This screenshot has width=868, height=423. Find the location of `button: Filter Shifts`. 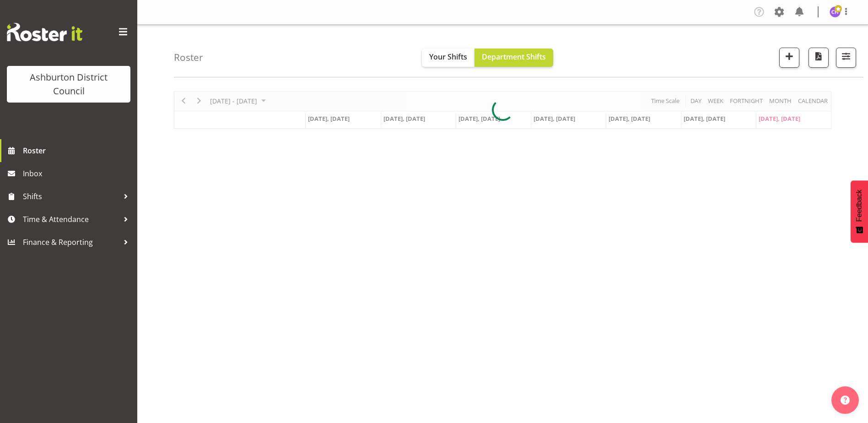

button: Filter Shifts is located at coordinates (846, 58).